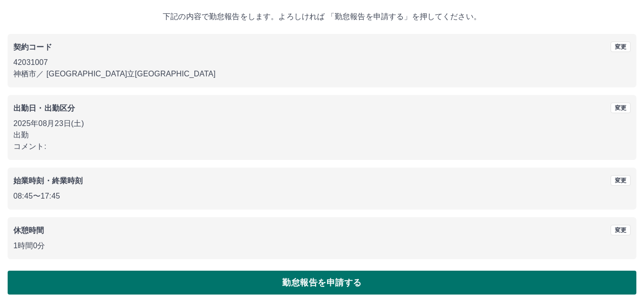  I want to click on b: 休憩時間, so click(29, 230).